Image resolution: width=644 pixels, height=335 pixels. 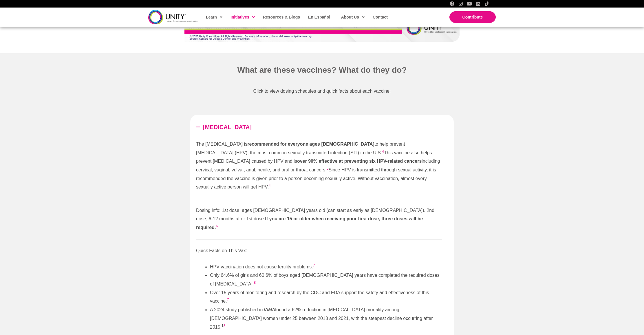 What do you see at coordinates (452, 4) in the screenshot?
I see `a: Facebook` at bounding box center [452, 4].